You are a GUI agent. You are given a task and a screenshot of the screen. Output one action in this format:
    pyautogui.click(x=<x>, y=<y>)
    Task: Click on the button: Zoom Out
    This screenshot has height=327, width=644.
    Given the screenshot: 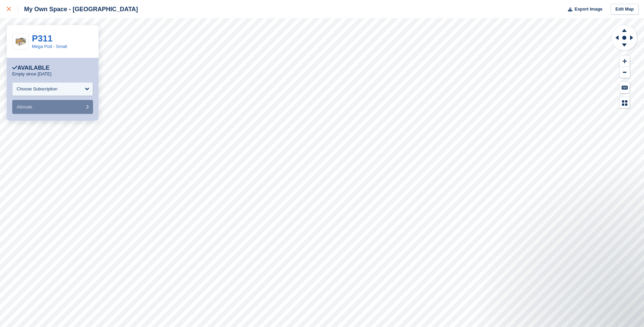 What is the action you would take?
    pyautogui.click(x=625, y=73)
    